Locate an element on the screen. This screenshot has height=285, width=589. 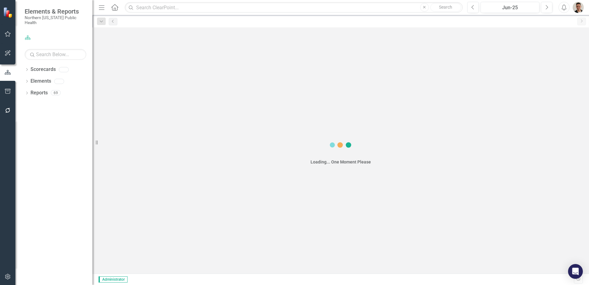
div: Open Intercom Messenger is located at coordinates (576, 271).